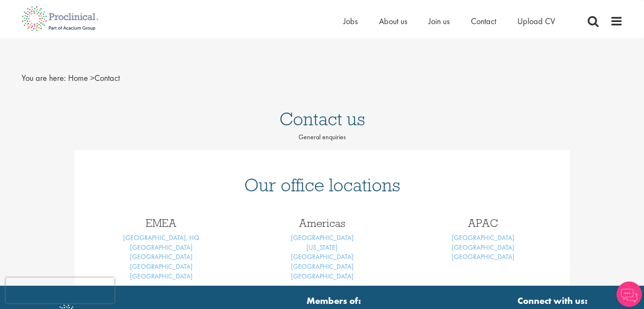  What do you see at coordinates (439, 21) in the screenshot?
I see `span: Join us` at bounding box center [439, 21].